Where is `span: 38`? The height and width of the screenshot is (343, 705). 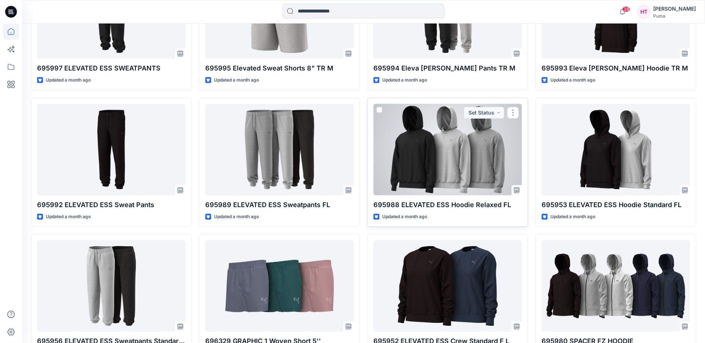 span: 38 is located at coordinates (626, 9).